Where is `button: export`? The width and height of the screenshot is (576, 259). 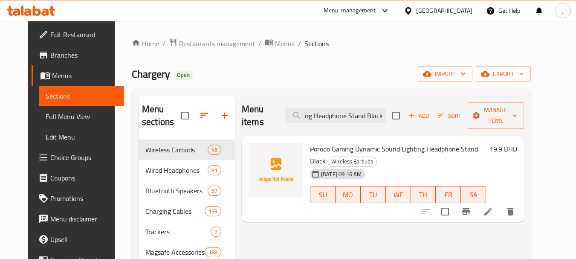
button: export is located at coordinates (503, 74).